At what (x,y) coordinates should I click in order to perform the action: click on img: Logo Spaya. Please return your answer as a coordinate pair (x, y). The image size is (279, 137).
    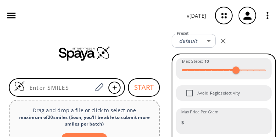
    Looking at the image, I should click on (20, 86).